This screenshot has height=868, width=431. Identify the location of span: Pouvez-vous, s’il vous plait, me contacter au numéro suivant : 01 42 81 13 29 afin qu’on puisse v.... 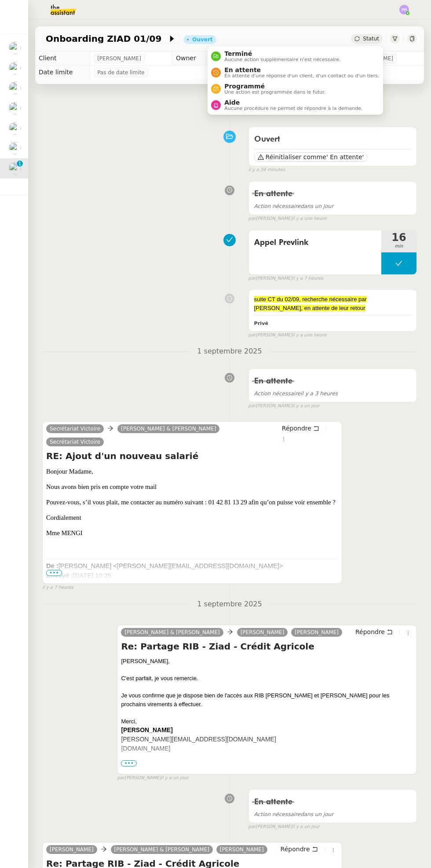
(191, 502).